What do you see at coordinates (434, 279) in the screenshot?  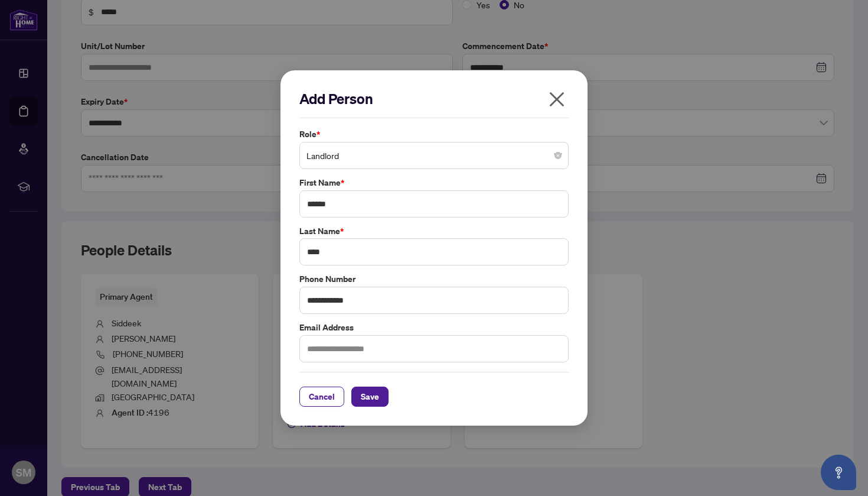 I see `label: Phone Number` at bounding box center [434, 279].